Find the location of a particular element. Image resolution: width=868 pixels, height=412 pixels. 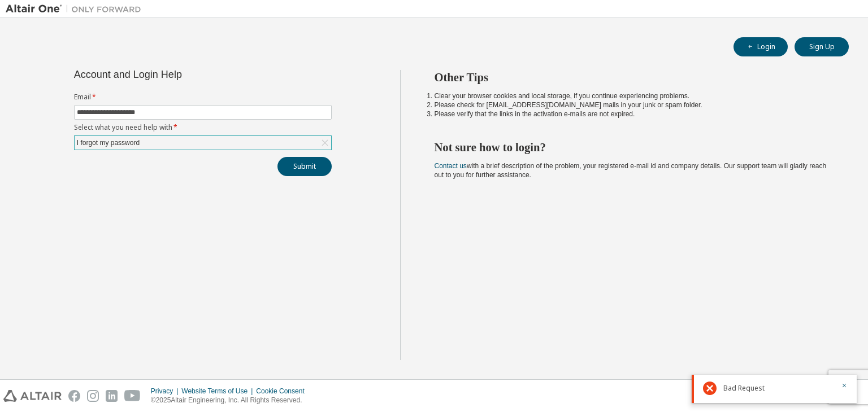

img: altair_logo.svg is located at coordinates (32, 395).